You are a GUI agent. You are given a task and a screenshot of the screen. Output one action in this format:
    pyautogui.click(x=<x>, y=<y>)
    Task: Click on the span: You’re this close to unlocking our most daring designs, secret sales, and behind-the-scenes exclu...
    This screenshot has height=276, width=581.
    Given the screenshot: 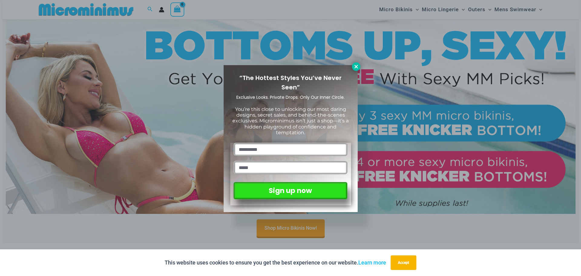 What is the action you would take?
    pyautogui.click(x=291, y=121)
    